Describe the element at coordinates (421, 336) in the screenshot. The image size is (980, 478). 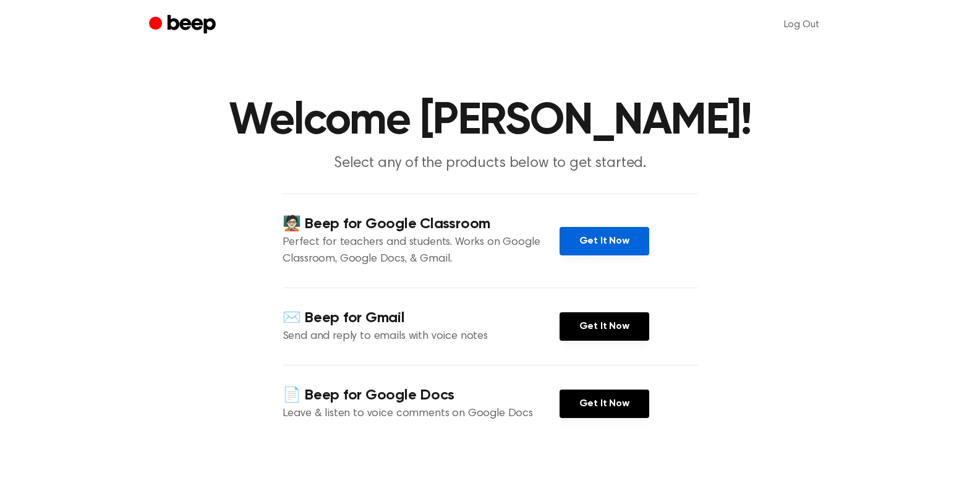
I see `p: Send and reply to emails with voice notes` at that location.